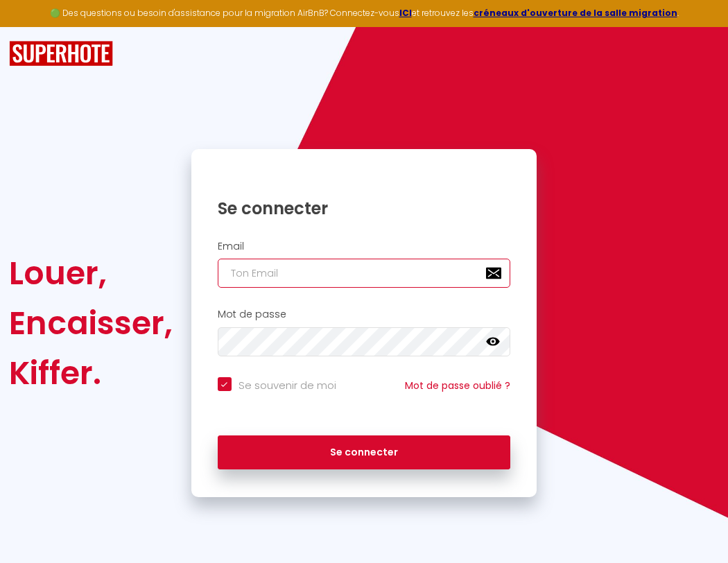 This screenshot has width=728, height=563. I want to click on a: Mot de passe oublié ?, so click(458, 386).